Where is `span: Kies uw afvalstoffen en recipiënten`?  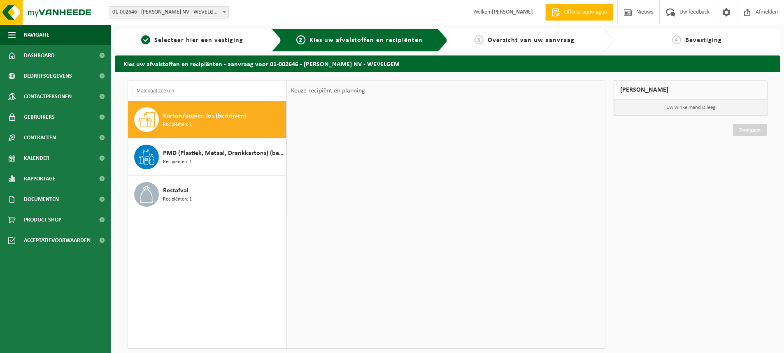
span: Kies uw afvalstoffen en recipiënten is located at coordinates (366, 40).